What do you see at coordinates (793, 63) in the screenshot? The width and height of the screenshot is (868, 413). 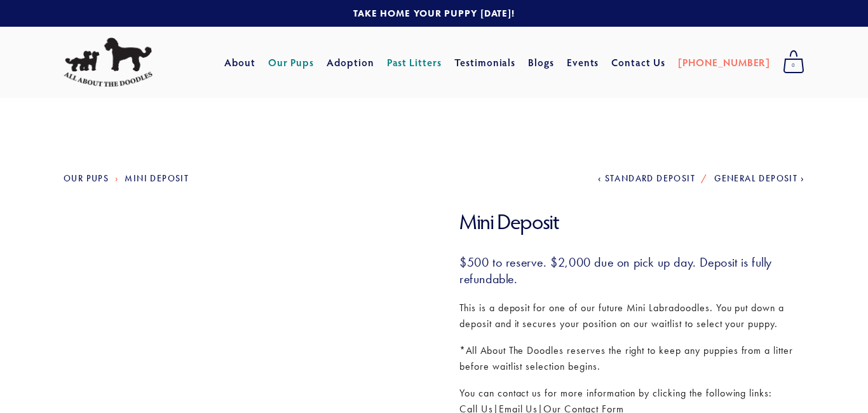 I see `a: 0 items in cart` at bounding box center [793, 63].